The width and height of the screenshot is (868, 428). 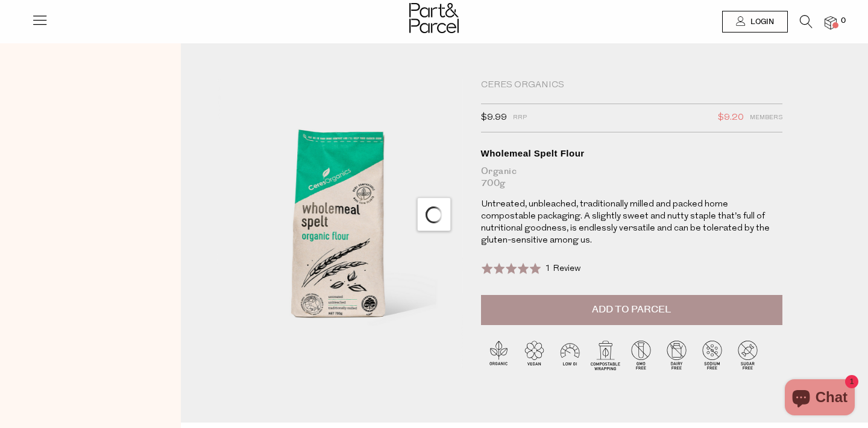 I want to click on img: P_P-ICONS-Live_Bec_V11_Dairy_Free.svg, so click(x=676, y=355).